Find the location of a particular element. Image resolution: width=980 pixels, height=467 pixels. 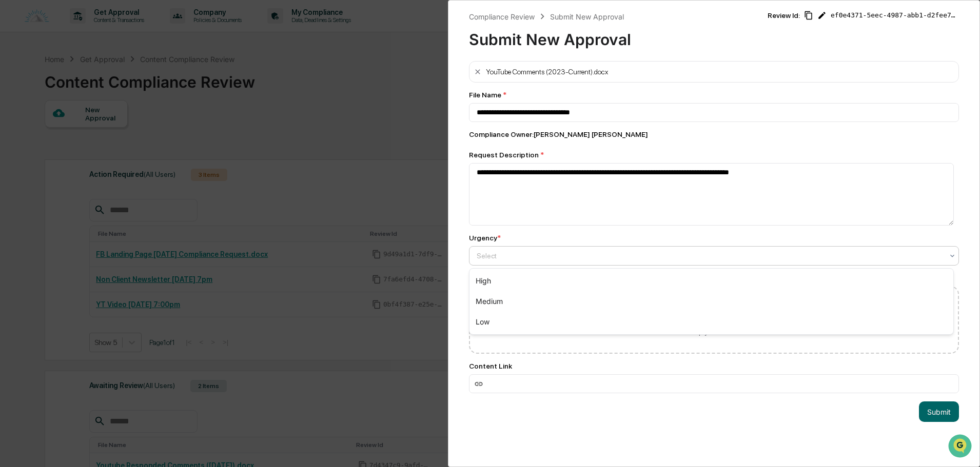

button: Submit is located at coordinates (939, 412).